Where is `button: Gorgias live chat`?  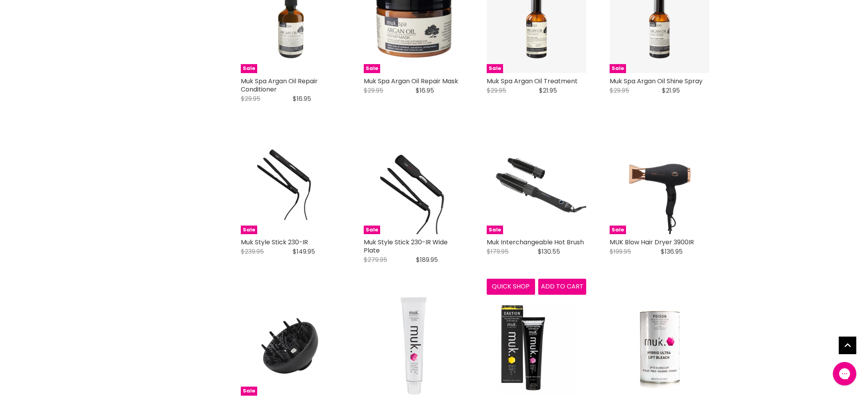
button: Gorgias live chat is located at coordinates (15, 15).